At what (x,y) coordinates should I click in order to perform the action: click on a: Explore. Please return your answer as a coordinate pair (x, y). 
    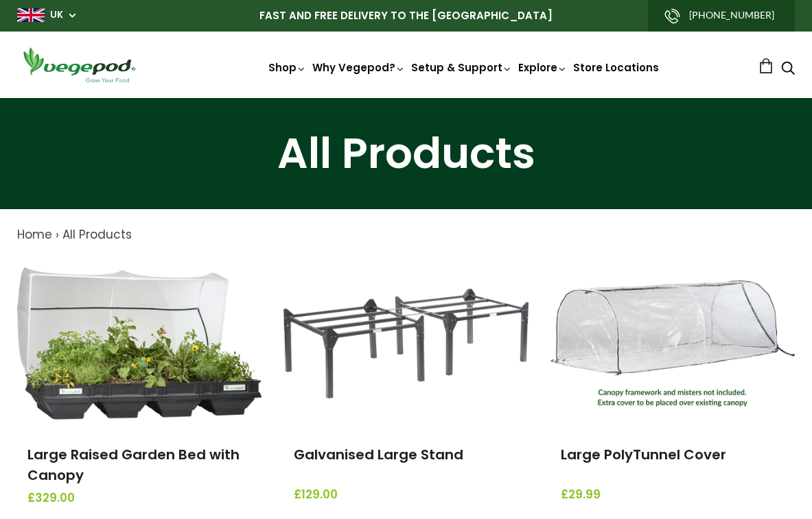
    Looking at the image, I should click on (543, 67).